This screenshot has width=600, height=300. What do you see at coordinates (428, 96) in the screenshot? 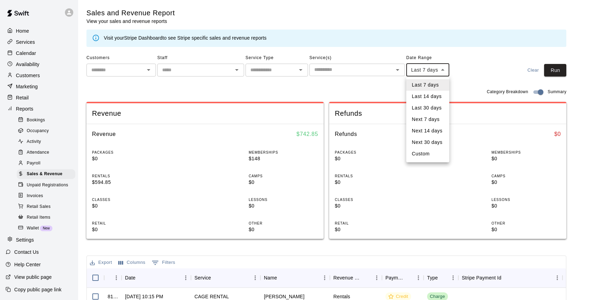
I see `li: Last 14 days` at bounding box center [428, 96].